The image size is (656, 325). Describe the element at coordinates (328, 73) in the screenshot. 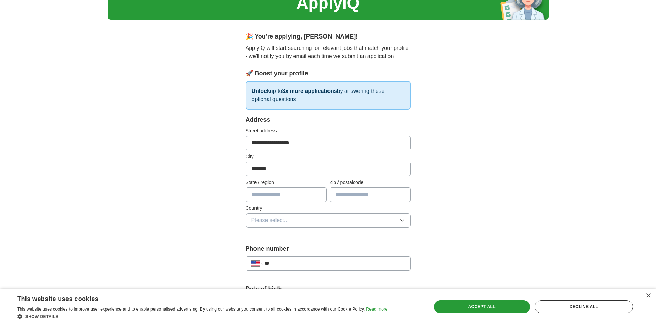

I see `div: 🚀 Boost your profile` at that location.